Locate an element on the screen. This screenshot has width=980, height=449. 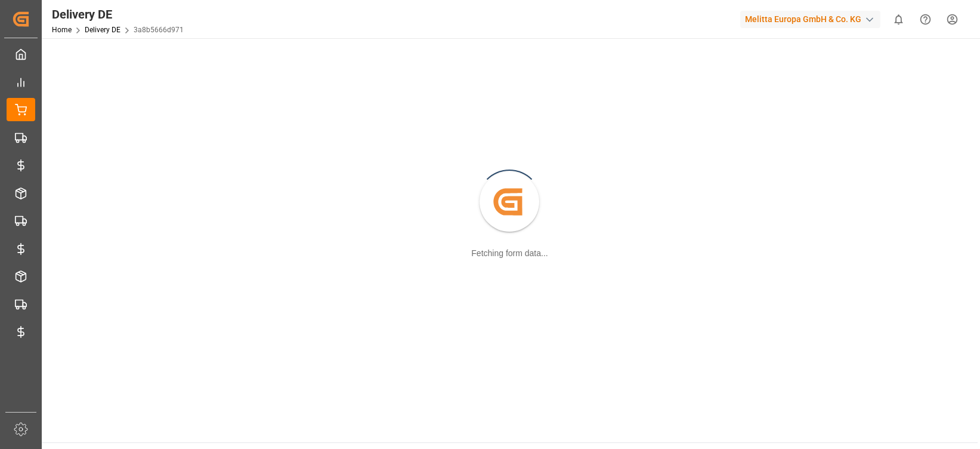
button: Melitta Europa GmbH & Co. KG is located at coordinates (813, 19).